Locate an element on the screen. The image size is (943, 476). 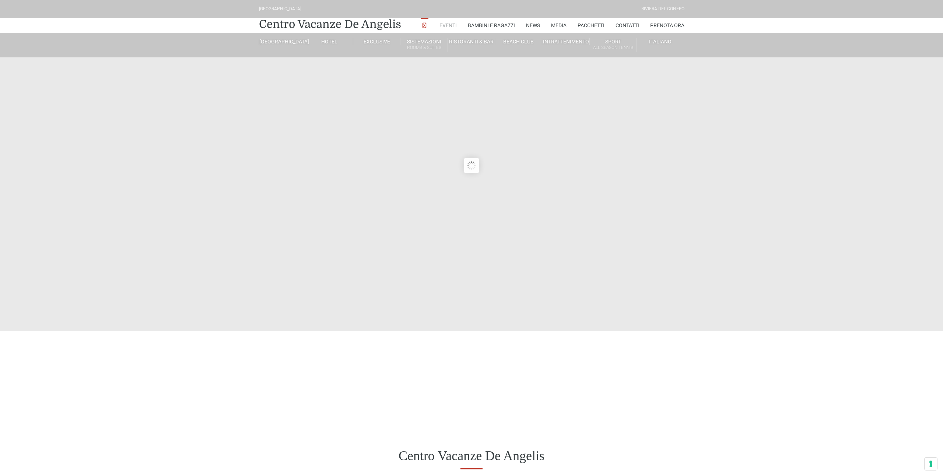
a: Contatti is located at coordinates (627, 25).